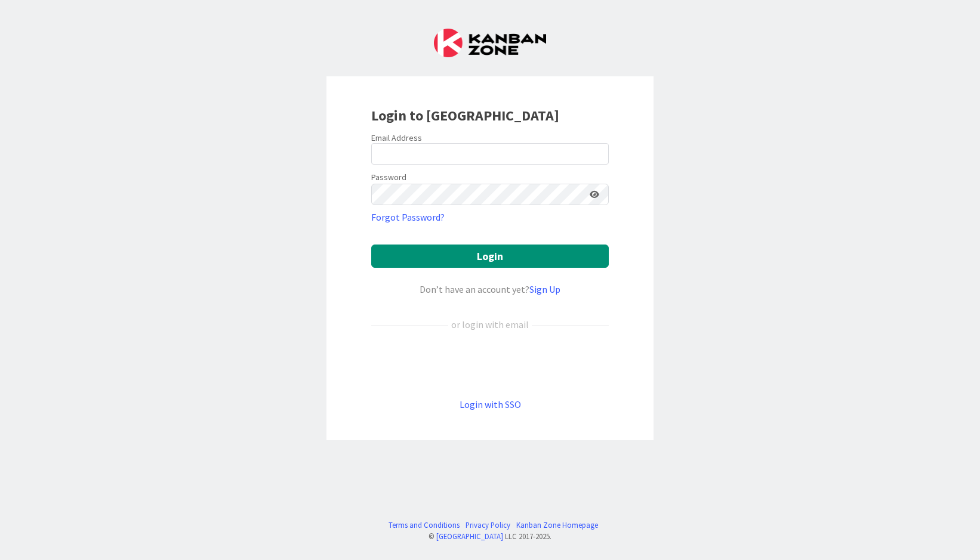 The image size is (980, 560). Describe the element at coordinates (408, 217) in the screenshot. I see `a: Forgot Password?` at that location.